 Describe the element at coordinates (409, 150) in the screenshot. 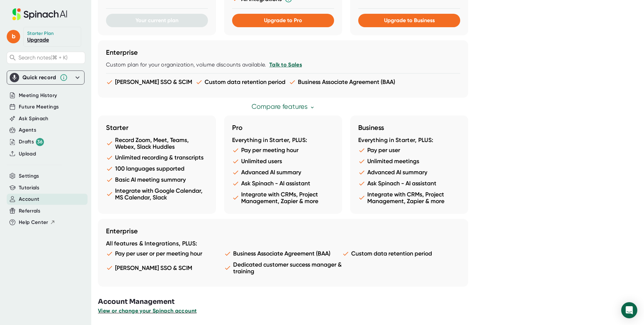

I see `li: Pay per user` at that location.